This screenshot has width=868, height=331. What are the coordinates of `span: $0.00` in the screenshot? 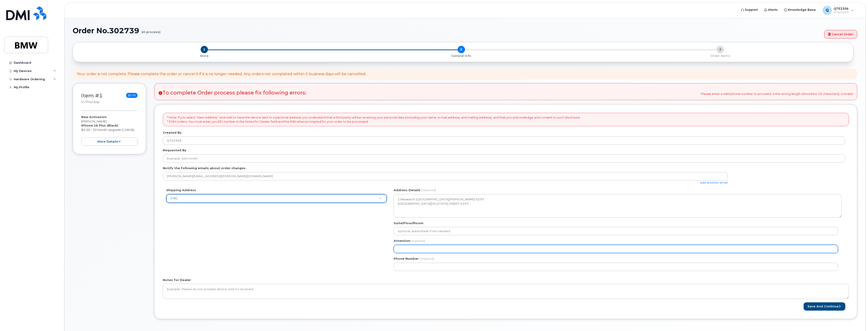 It's located at (132, 95).